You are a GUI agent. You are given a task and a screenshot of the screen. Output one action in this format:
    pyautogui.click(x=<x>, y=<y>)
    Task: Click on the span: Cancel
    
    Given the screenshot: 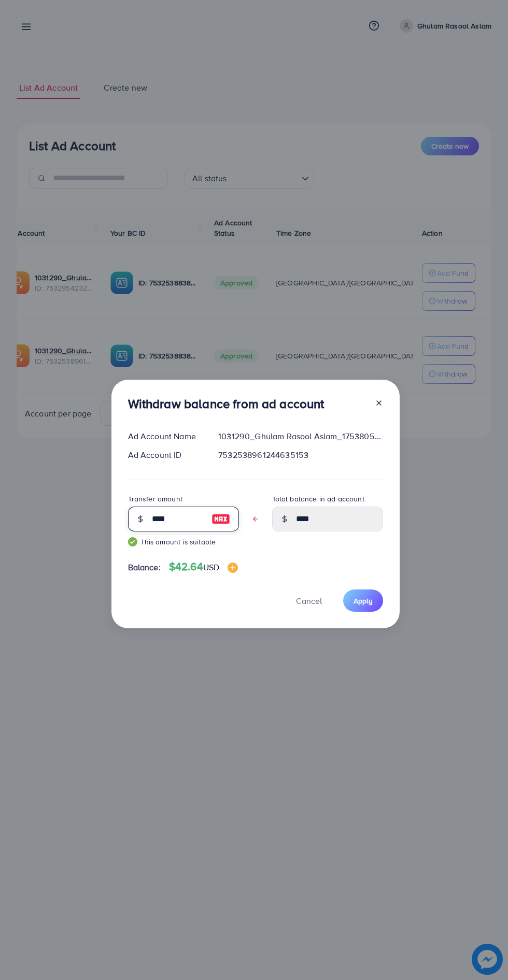 What is the action you would take?
    pyautogui.click(x=309, y=601)
    